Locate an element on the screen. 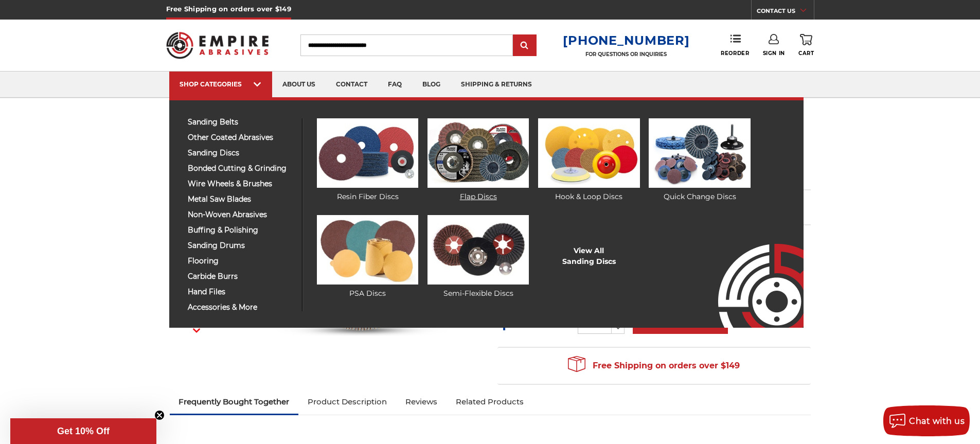 Image resolution: width=980 pixels, height=444 pixels. span: hand files is located at coordinates (241, 292).